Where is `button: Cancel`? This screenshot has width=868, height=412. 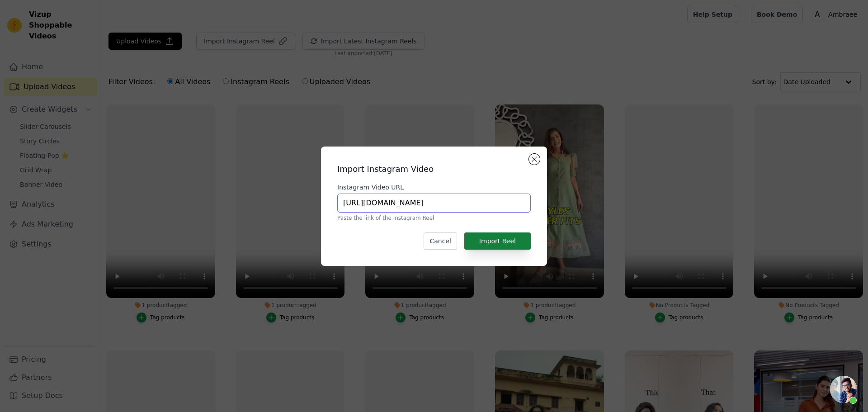
button: Cancel is located at coordinates (440, 241).